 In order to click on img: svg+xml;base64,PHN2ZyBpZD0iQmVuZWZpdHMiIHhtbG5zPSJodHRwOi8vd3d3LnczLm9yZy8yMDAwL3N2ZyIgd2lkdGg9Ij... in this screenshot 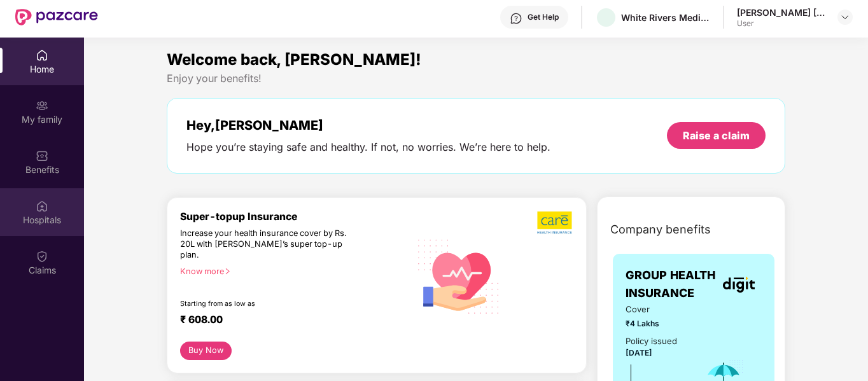, I will do `click(42, 156)`.